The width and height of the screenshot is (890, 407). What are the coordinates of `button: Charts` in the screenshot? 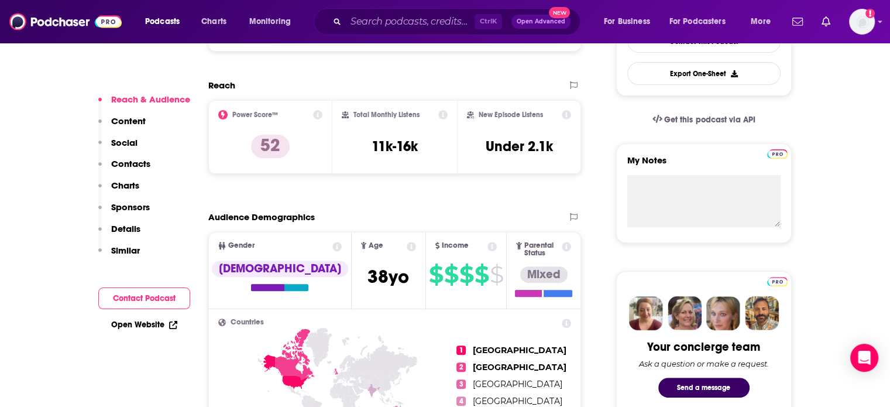 It's located at (119, 190).